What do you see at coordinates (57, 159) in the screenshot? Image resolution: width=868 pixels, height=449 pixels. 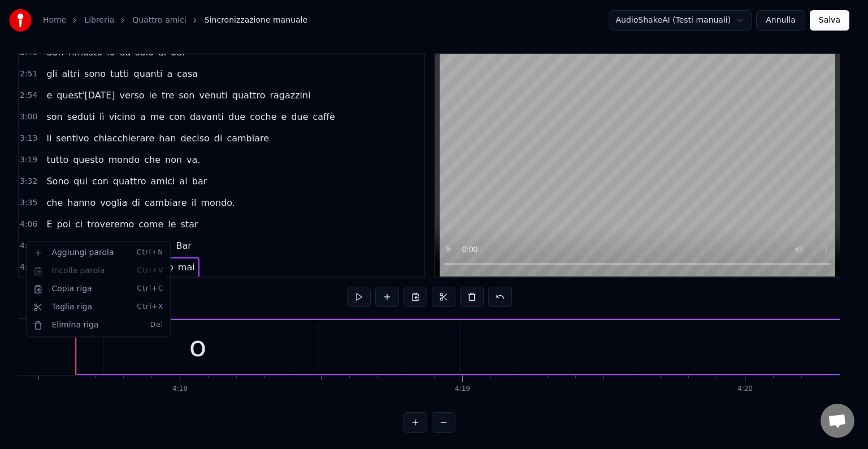 I see `span: tutto` at bounding box center [57, 159].